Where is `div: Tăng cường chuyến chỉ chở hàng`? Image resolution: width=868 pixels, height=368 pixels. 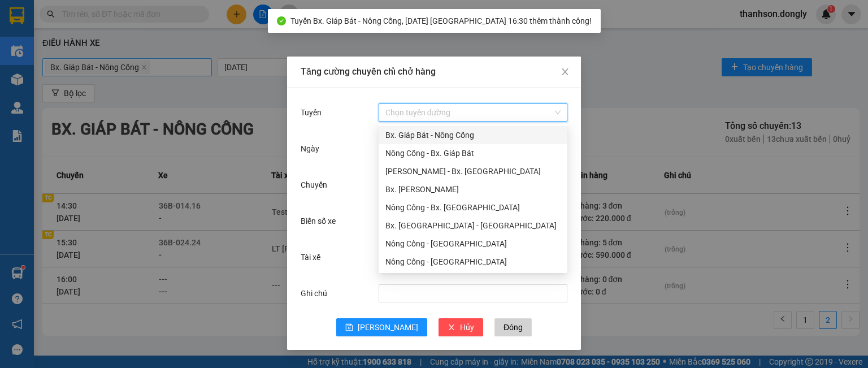 div: Tăng cường chuyến chỉ chở hàng is located at coordinates (434, 72).